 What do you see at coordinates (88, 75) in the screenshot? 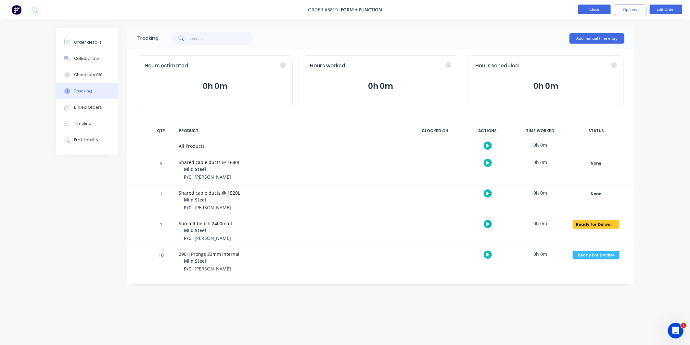
I see `div: Checklists 0/0` at bounding box center [88, 75].